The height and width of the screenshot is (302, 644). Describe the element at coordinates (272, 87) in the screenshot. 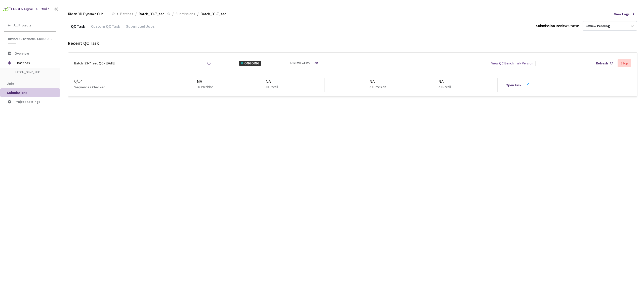

I see `p: 3D Recall` at that location.